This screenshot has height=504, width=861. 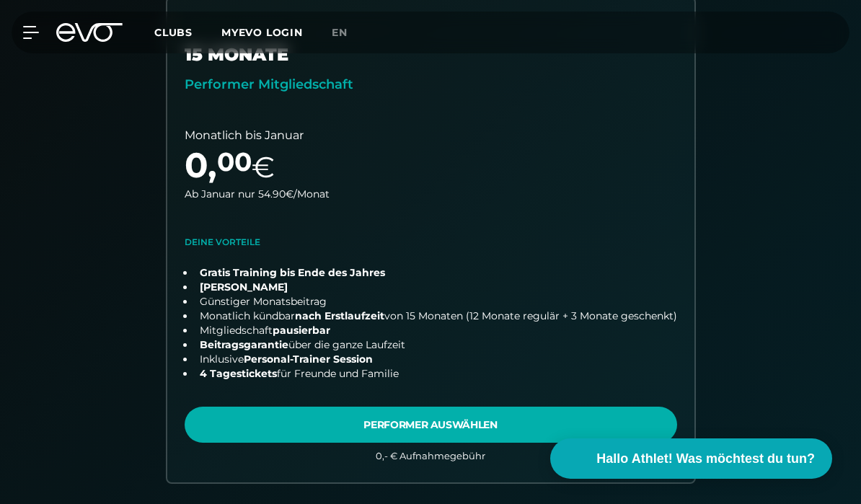 What do you see at coordinates (188, 32) in the screenshot?
I see `a: Clubs` at bounding box center [188, 32].